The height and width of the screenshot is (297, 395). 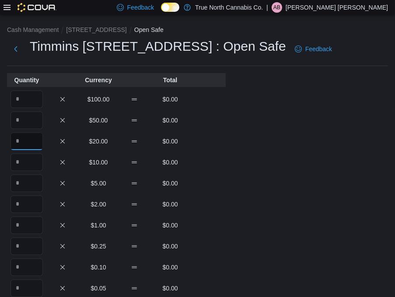 What do you see at coordinates (33, 30) in the screenshot?
I see `button: Cash Management` at bounding box center [33, 30].